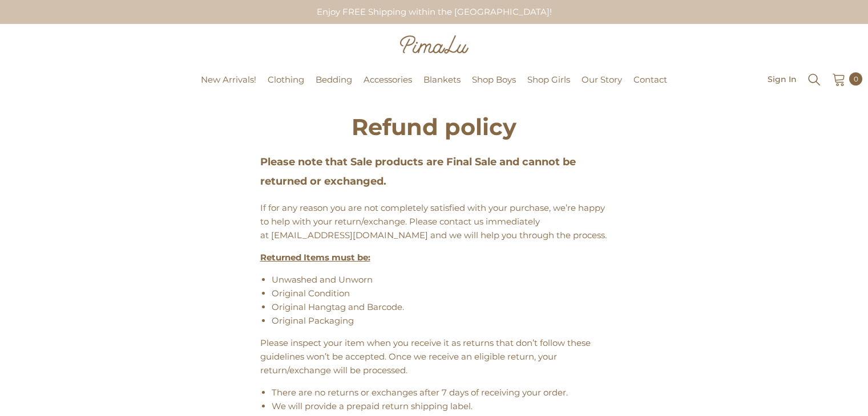 This screenshot has height=416, width=868. I want to click on span: Sign In, so click(782, 80).